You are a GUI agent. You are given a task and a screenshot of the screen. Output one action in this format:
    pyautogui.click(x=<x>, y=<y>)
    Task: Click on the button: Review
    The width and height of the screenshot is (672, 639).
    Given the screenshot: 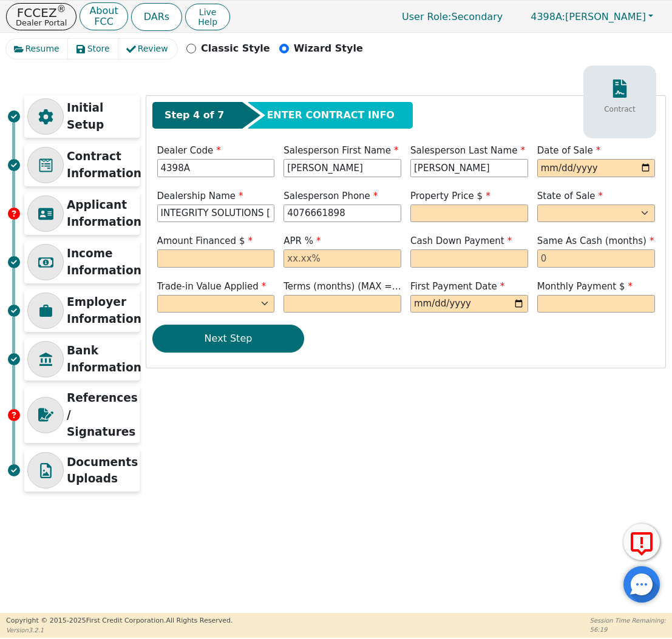 What is the action you would take?
    pyautogui.click(x=147, y=49)
    